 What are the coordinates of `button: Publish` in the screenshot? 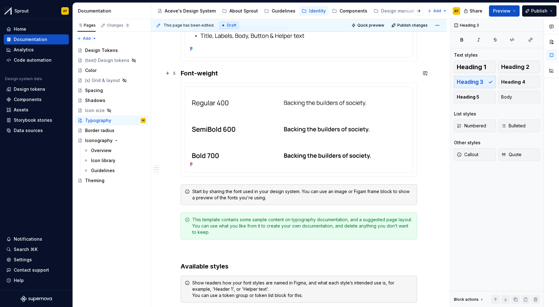 It's located at (539, 11).